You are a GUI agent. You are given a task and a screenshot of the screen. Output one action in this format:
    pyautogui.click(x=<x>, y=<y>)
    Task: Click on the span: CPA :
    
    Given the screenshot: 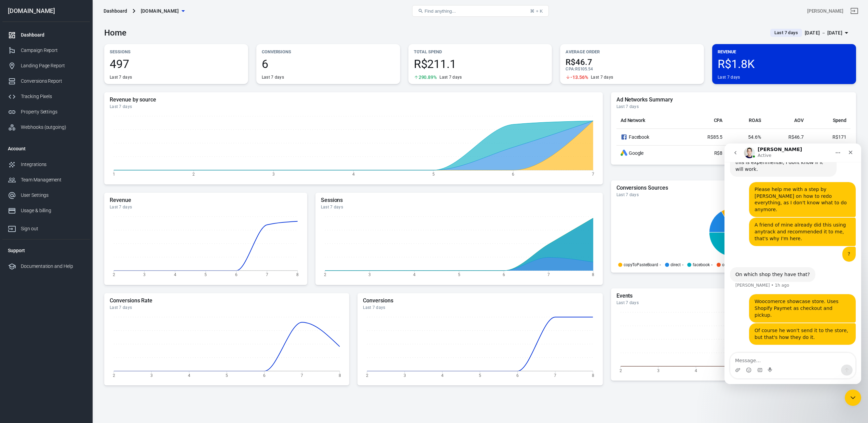 What is the action you would take?
    pyautogui.click(x=570, y=69)
    